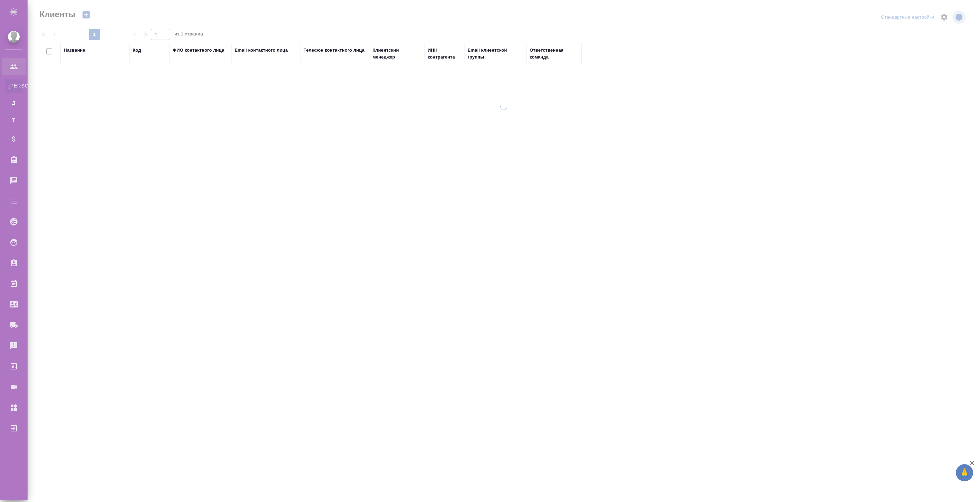 The width and height of the screenshot is (980, 502). I want to click on span: Т, so click(13, 120).